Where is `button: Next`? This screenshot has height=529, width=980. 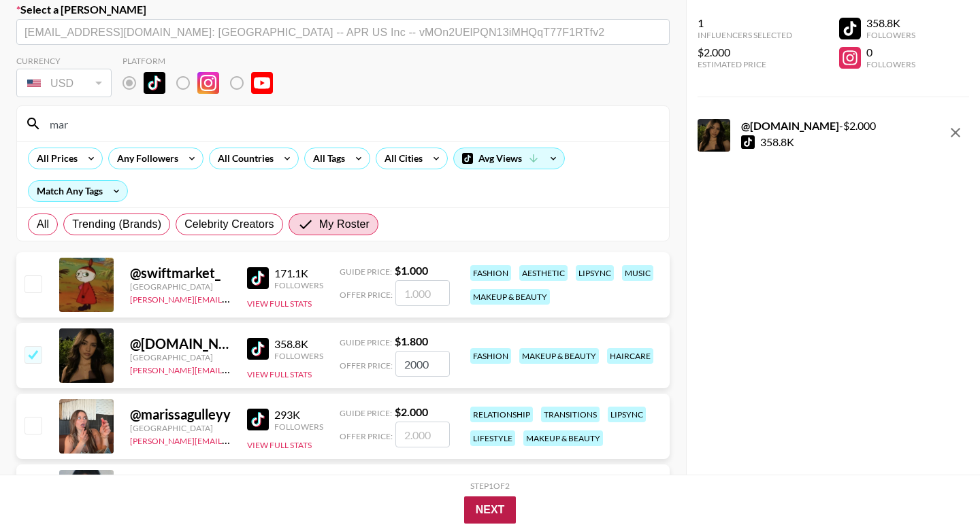 button: Next is located at coordinates (490, 510).